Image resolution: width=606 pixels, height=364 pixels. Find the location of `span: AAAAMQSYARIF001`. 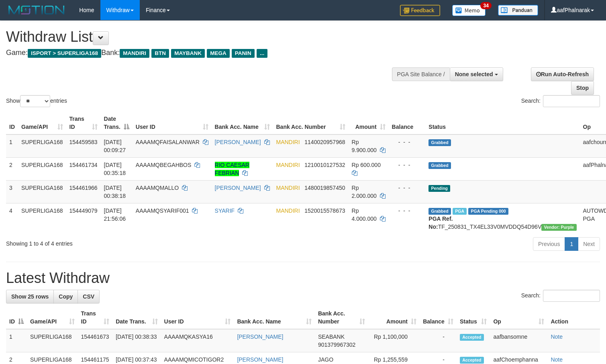

span: AAAAMQSYARIF001 is located at coordinates (162, 211).